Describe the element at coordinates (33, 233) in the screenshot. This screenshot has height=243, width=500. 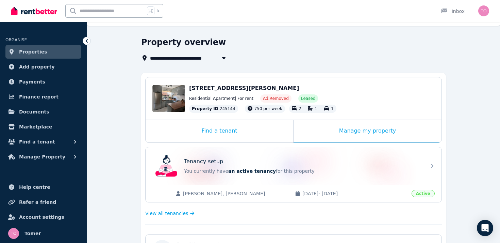
I see `span: Tomer` at that location.